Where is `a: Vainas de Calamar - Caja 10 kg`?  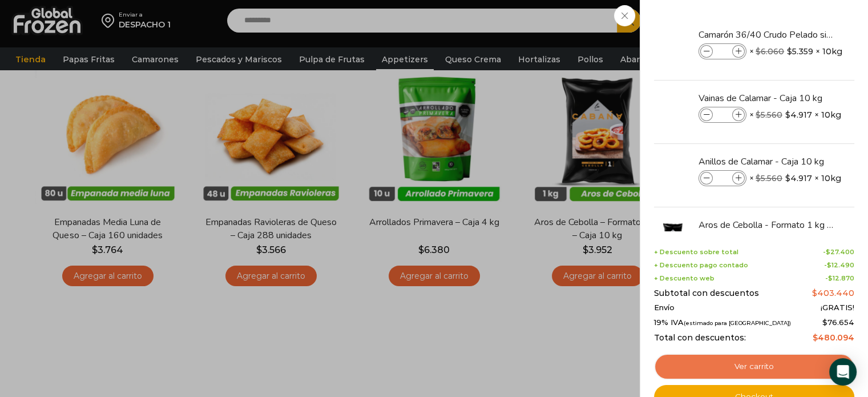
a: Vainas de Calamar - Caja 10 kg is located at coordinates (767, 98).